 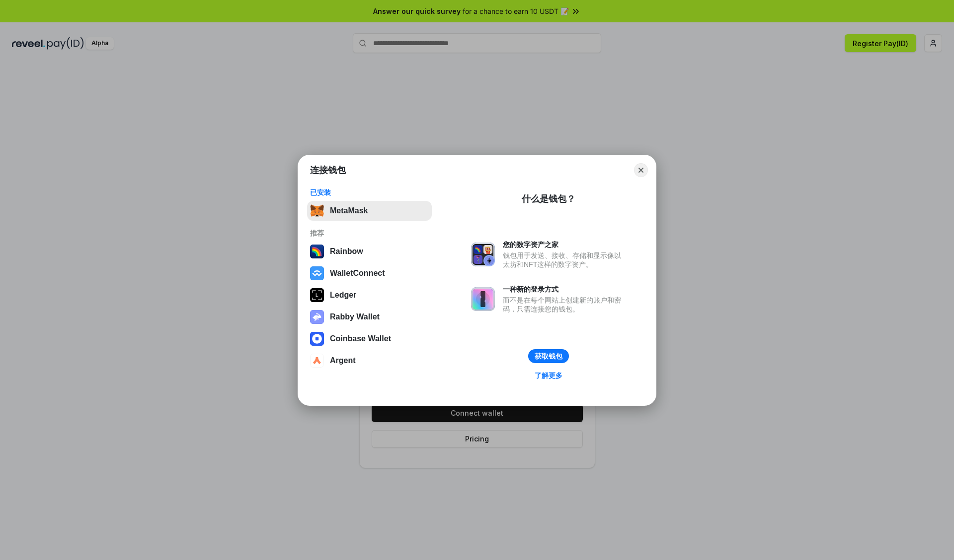 What do you see at coordinates (369, 211) in the screenshot?
I see `button: MetaMask` at bounding box center [369, 211].